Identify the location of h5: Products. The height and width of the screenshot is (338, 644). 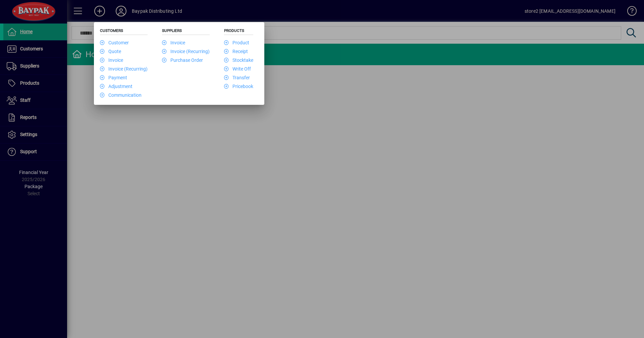
(239, 32).